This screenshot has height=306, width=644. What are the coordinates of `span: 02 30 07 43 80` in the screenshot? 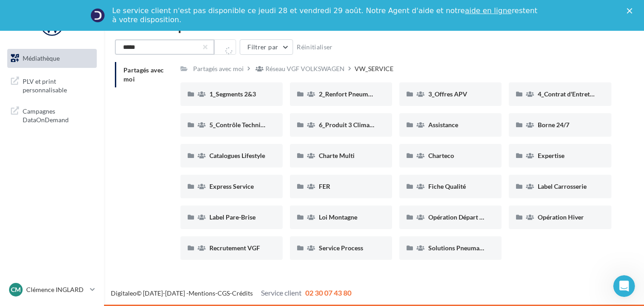 It's located at (329, 293).